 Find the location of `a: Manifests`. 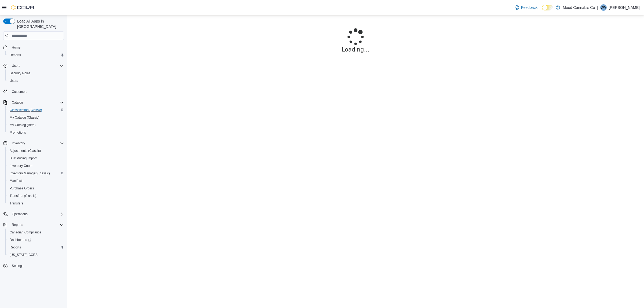

a: Manifests is located at coordinates (16, 181).